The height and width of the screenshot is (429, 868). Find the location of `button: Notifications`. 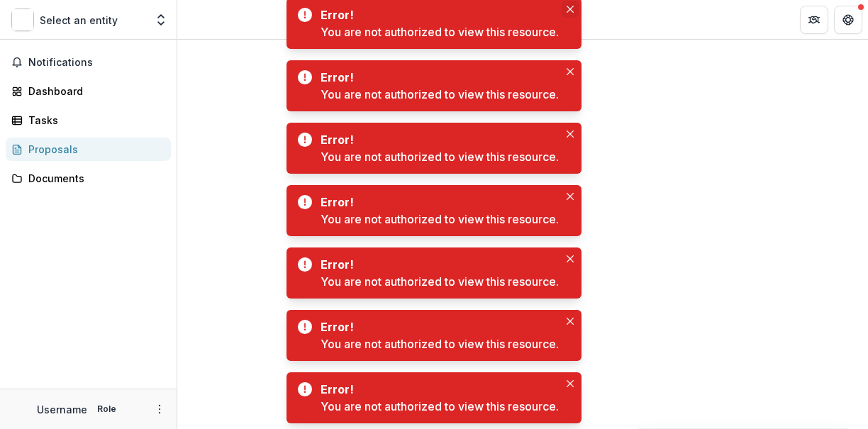

button: Notifications is located at coordinates (88, 63).